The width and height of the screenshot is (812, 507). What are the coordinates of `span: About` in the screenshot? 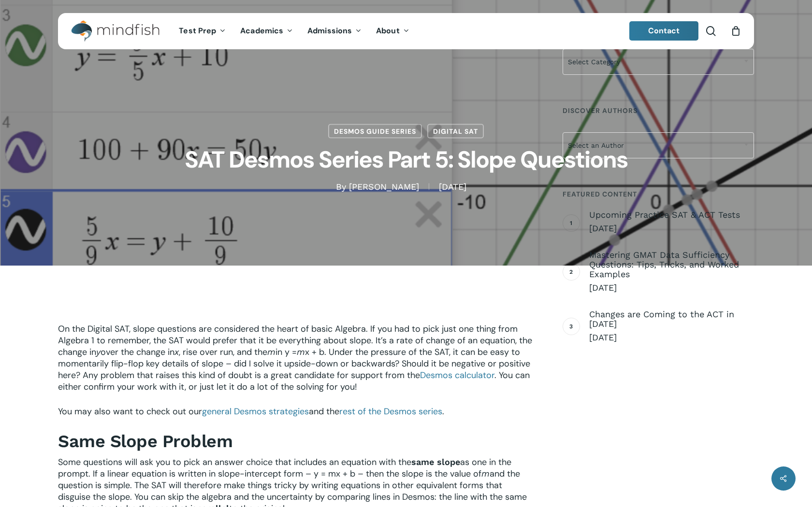 It's located at (388, 30).